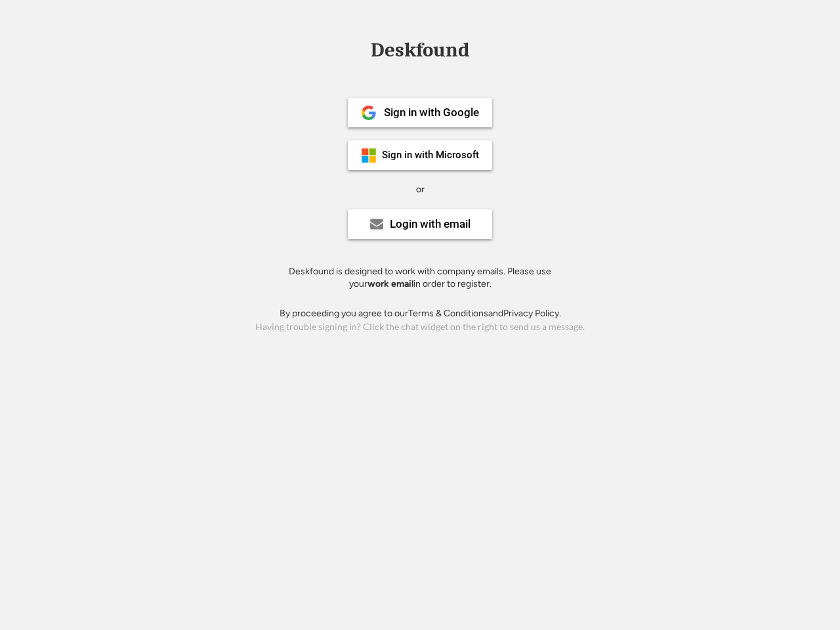 The height and width of the screenshot is (630, 840). What do you see at coordinates (448, 313) in the screenshot?
I see `a: Terms & Conditions` at bounding box center [448, 313].